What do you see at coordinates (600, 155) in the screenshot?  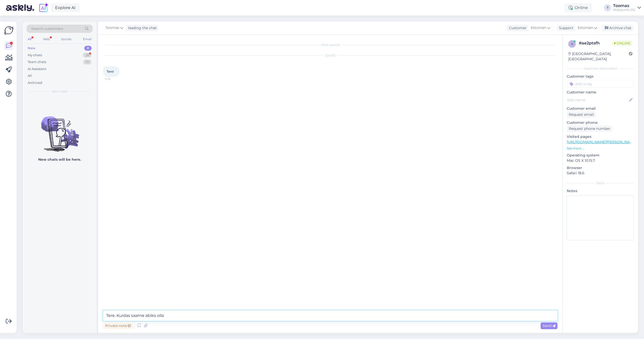 I see `p: Operating system` at bounding box center [600, 155].